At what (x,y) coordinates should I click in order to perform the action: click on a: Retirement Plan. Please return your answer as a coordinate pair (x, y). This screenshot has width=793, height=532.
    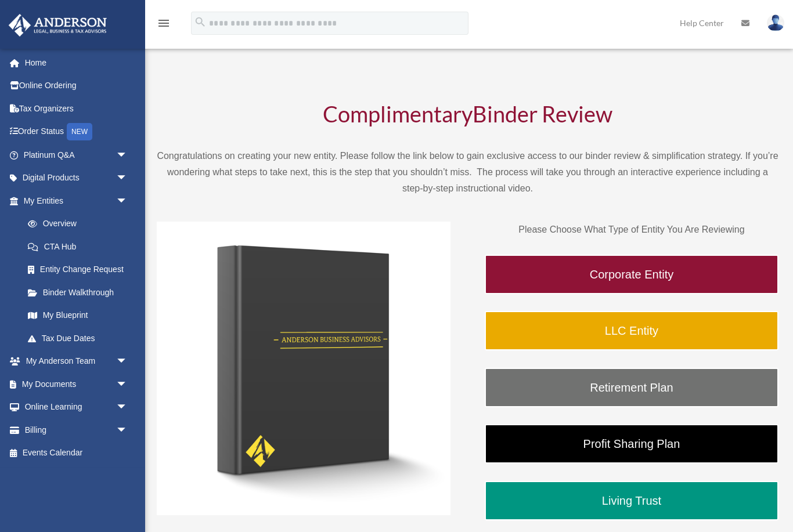
    Looking at the image, I should click on (632, 388).